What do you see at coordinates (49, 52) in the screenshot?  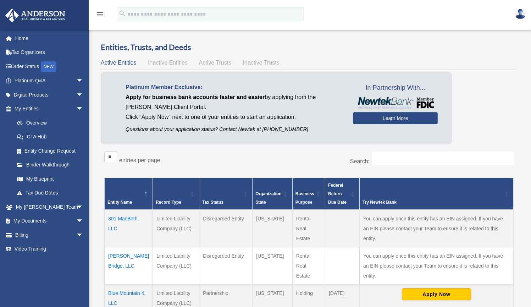 I see `a: Tax Organizers` at bounding box center [49, 52].